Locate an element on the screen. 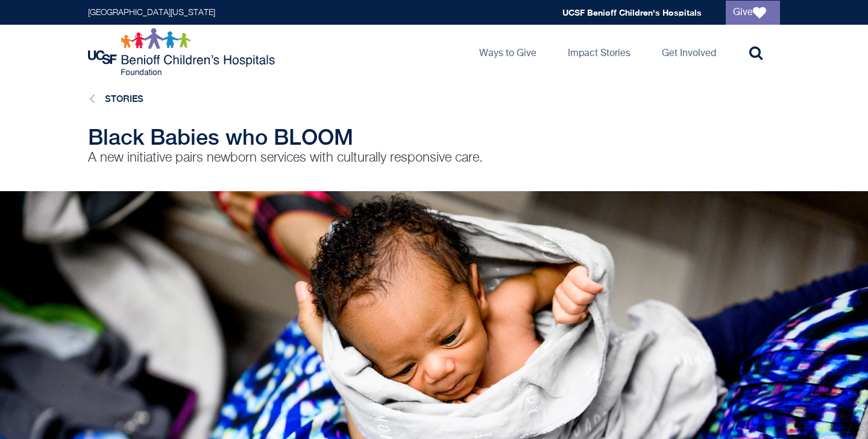  a: Ways to Give is located at coordinates (508, 52).